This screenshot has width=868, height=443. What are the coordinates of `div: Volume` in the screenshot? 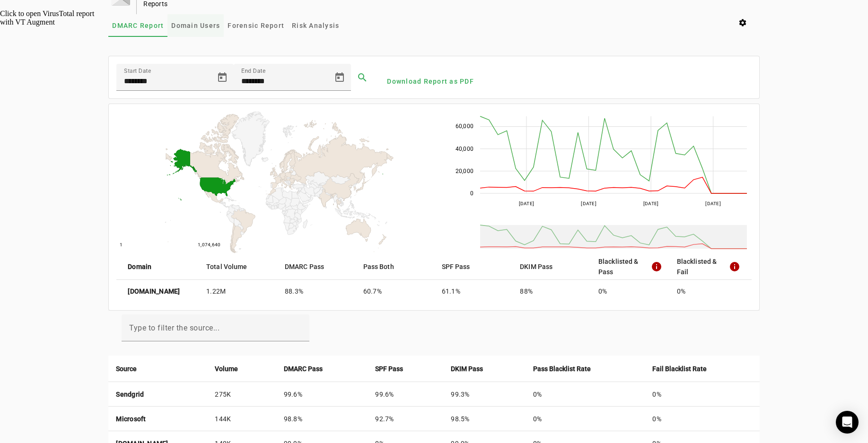 It's located at (241, 369).